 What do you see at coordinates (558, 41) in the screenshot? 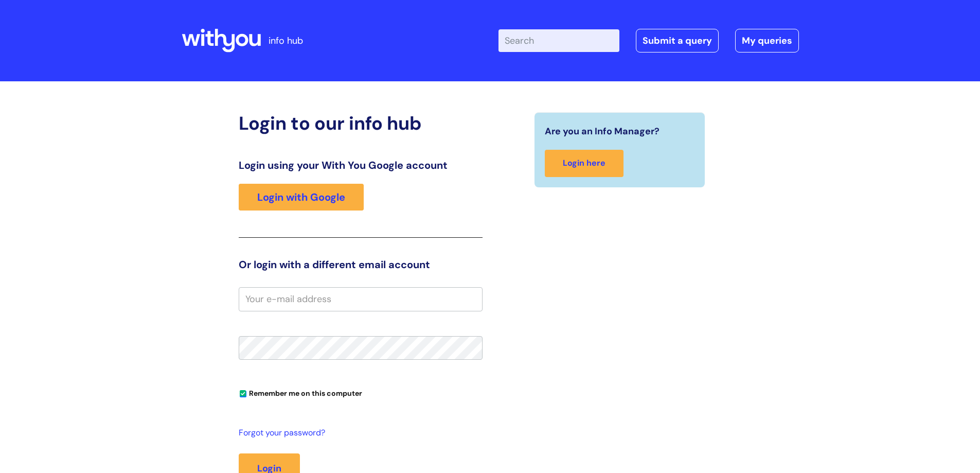
I see `input: Search` at bounding box center [558, 41].